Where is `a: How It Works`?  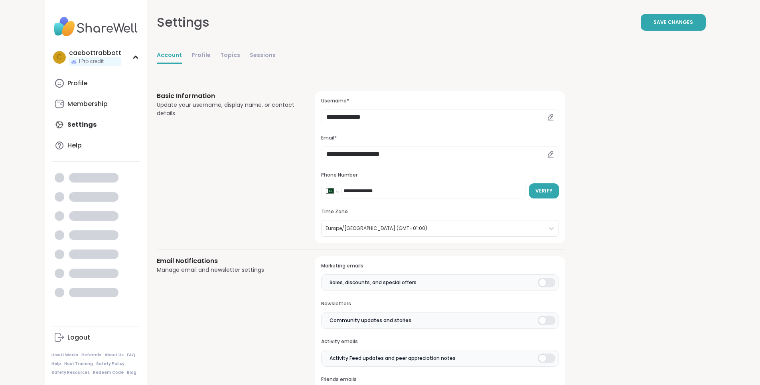
a: How It Works is located at coordinates (65, 355).